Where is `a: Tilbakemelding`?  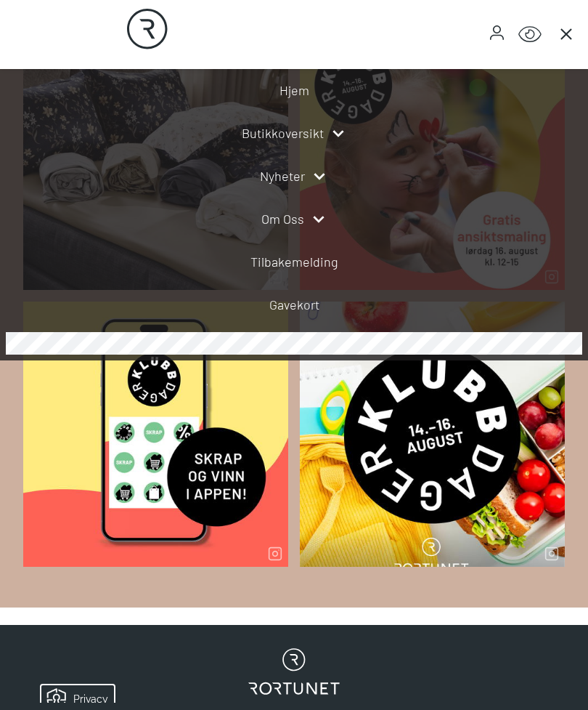
a: Tilbakemelding is located at coordinates (294, 261).